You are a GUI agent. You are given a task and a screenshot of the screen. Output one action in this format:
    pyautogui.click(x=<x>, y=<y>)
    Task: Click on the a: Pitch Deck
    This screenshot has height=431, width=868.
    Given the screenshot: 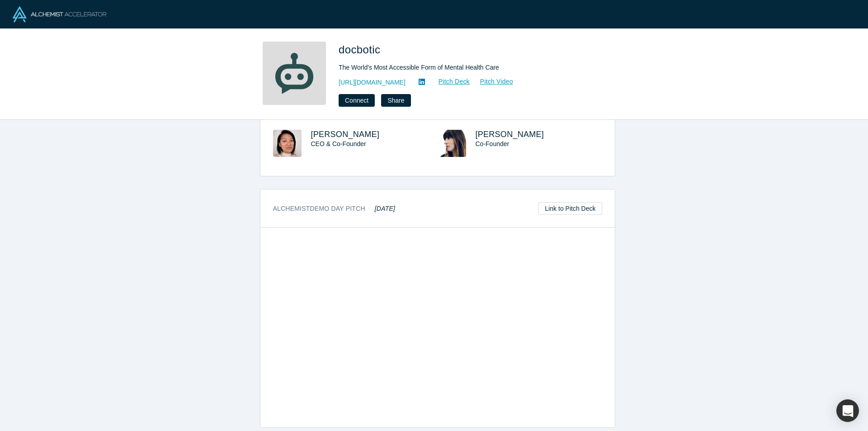 What is the action you would take?
    pyautogui.click(x=449, y=81)
    